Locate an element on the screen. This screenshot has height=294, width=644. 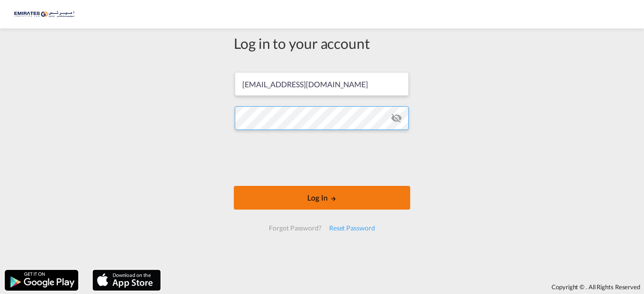
div: Reset Password is located at coordinates (352, 228).